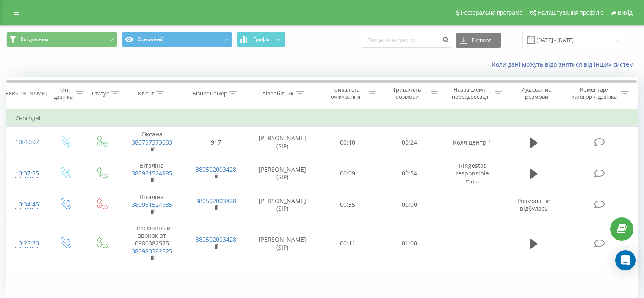 The width and height of the screenshot is (644, 298). I want to click on td: 00:10, so click(348, 143).